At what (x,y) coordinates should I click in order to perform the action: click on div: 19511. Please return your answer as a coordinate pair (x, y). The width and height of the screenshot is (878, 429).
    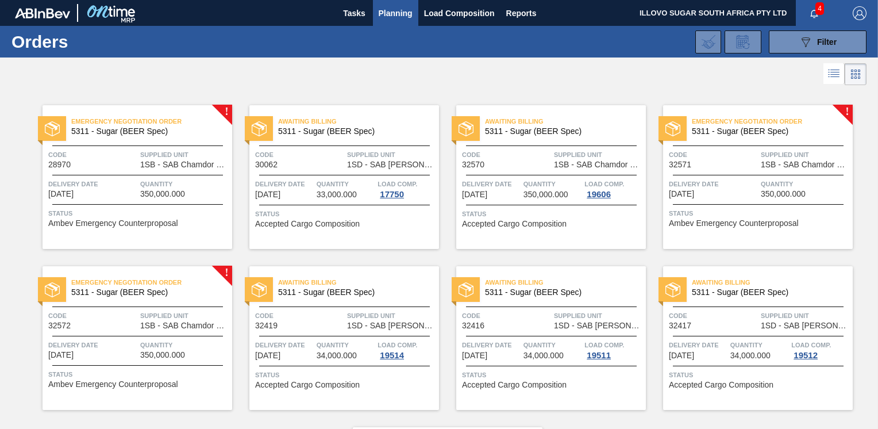
    Looking at the image, I should click on (599, 355).